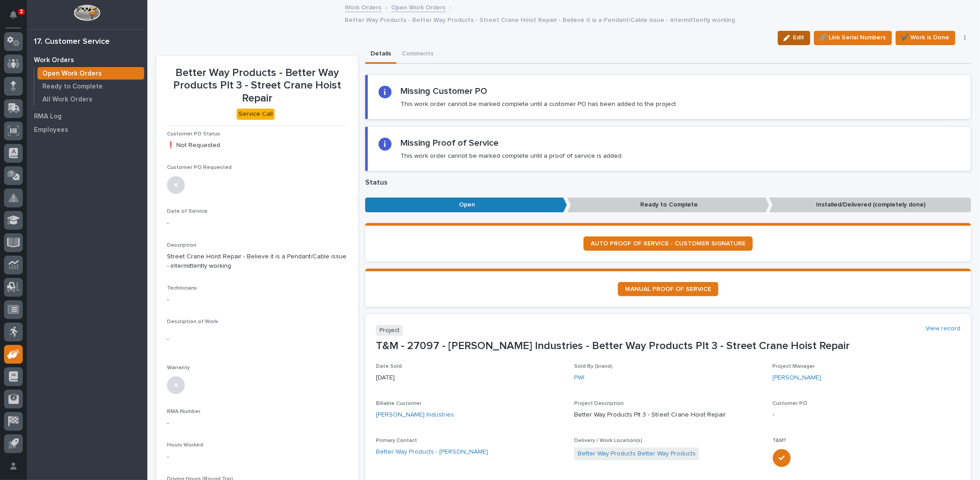  What do you see at coordinates (91, 86) in the screenshot?
I see `a: Ready to Complete` at bounding box center [91, 86].